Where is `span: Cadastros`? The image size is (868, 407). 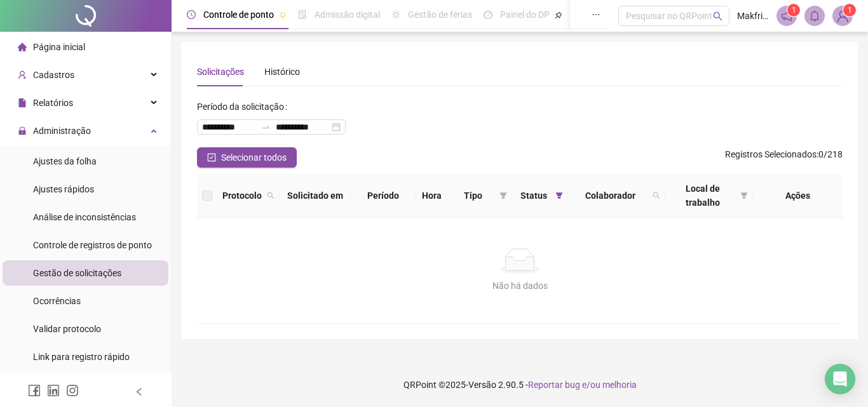 span: Cadastros is located at coordinates (53, 75).